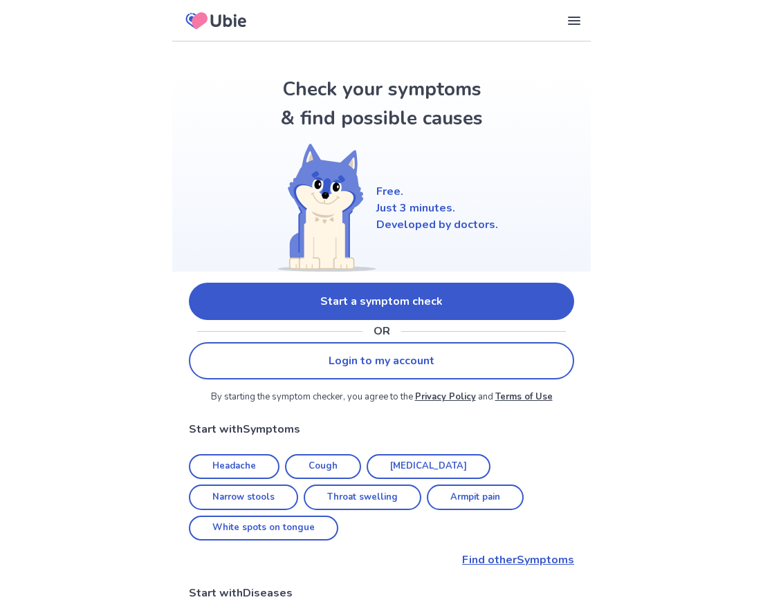 This screenshot has height=611, width=763. What do you see at coordinates (437, 192) in the screenshot?
I see `p: Free.` at bounding box center [437, 192].